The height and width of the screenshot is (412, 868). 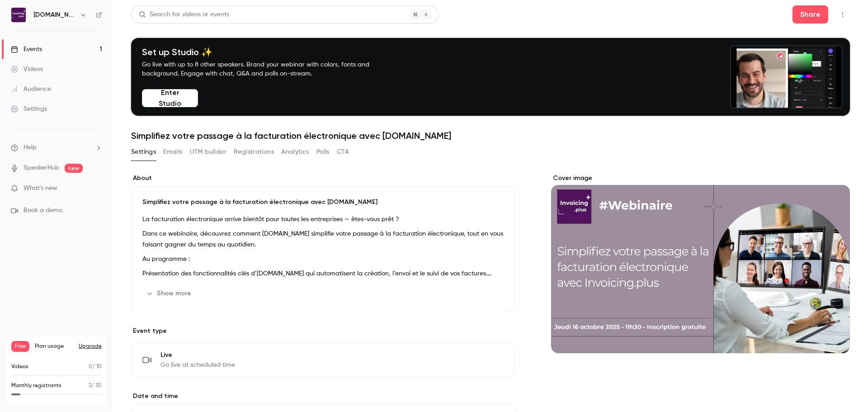 I want to click on button: Upgrade, so click(x=90, y=347).